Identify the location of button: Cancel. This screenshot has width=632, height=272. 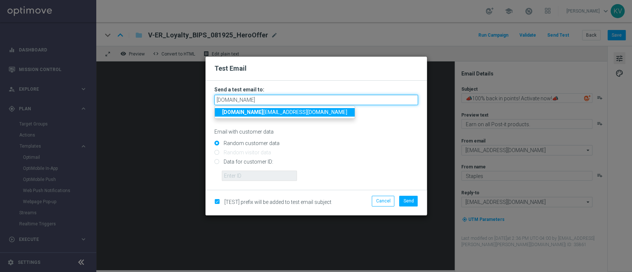
(383, 201).